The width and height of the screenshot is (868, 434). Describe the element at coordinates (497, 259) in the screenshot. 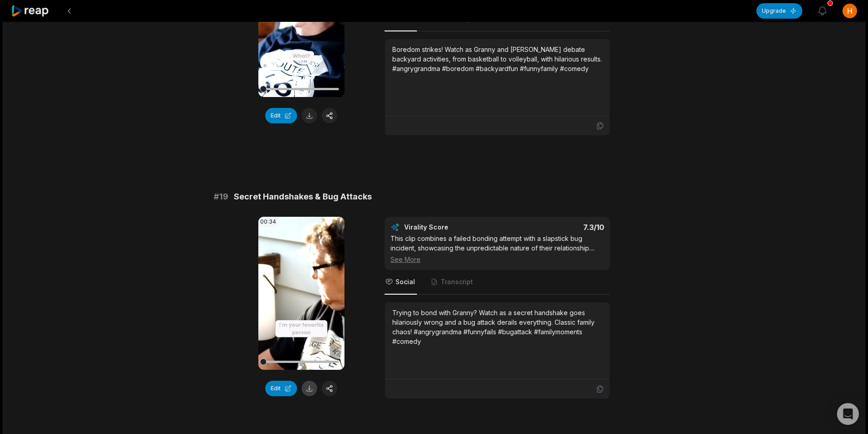

I see `div: See More` at that location.